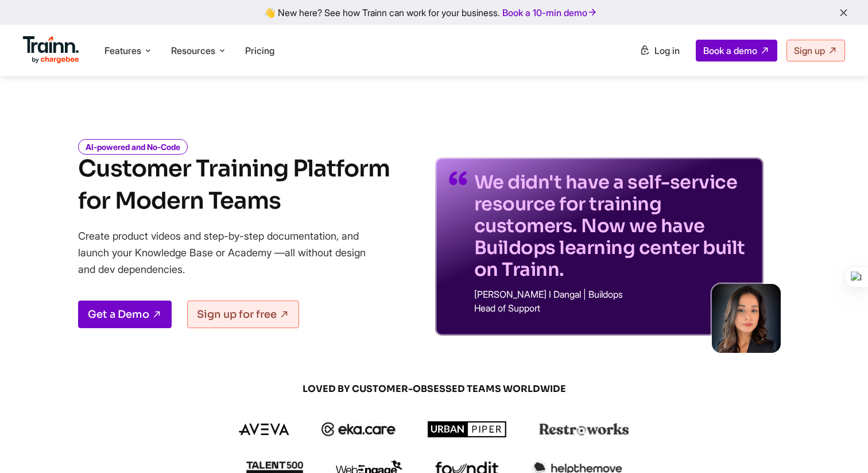 Image resolution: width=868 pixels, height=473 pixels. What do you see at coordinates (816, 50) in the screenshot?
I see `a: Sign up` at bounding box center [816, 50].